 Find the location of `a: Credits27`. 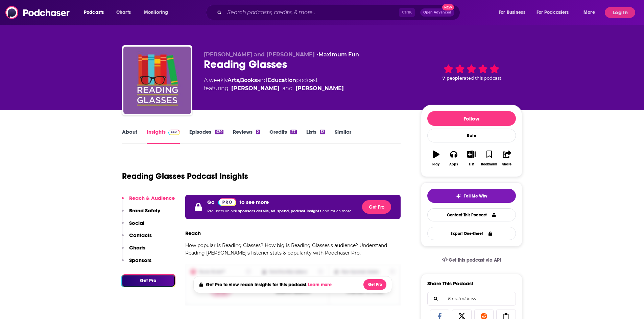

a: Credits27 is located at coordinates (283, 136).